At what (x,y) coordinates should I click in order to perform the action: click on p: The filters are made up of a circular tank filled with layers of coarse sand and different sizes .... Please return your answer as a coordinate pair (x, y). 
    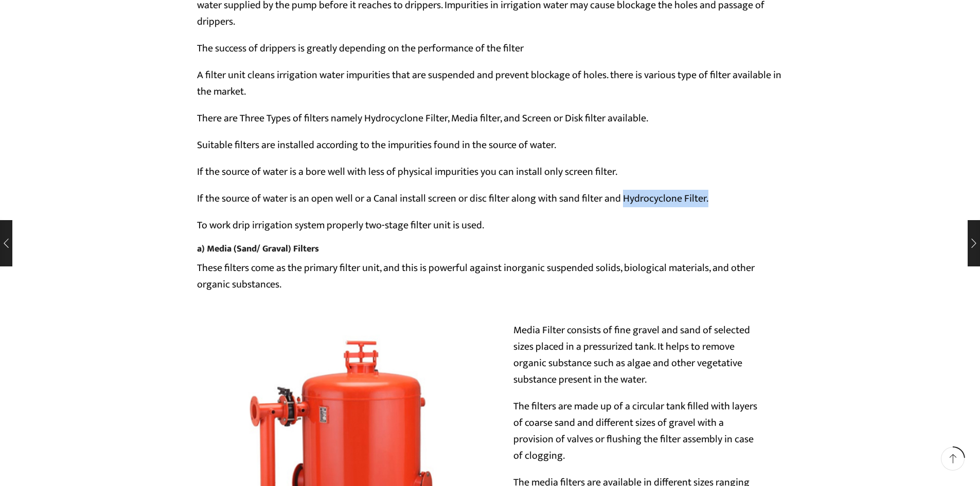
    Looking at the image, I should click on (636, 431).